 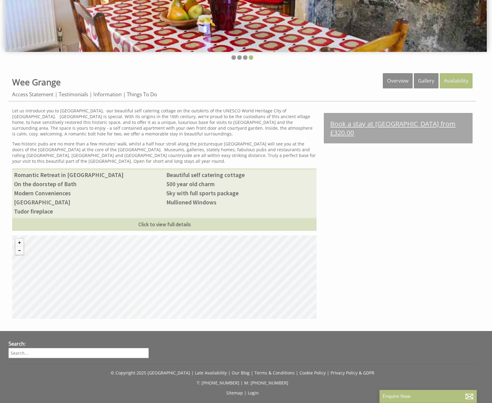 What do you see at coordinates (36, 82) in the screenshot?
I see `span: Wee Grange` at bounding box center [36, 82].